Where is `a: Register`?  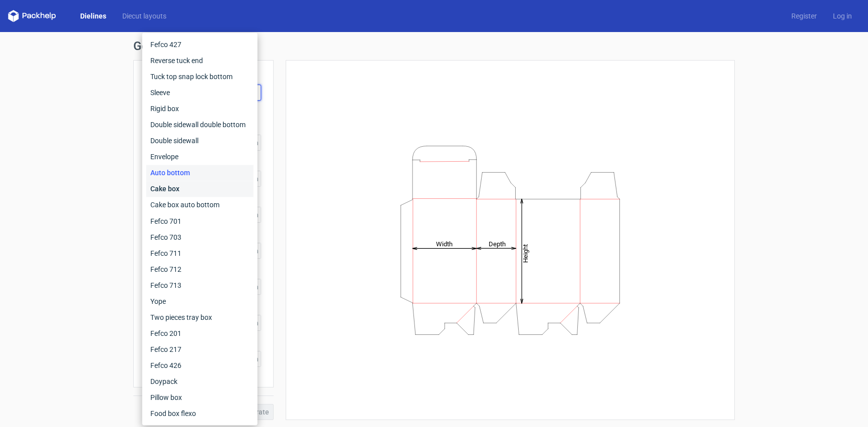
a: Register is located at coordinates (804, 16).